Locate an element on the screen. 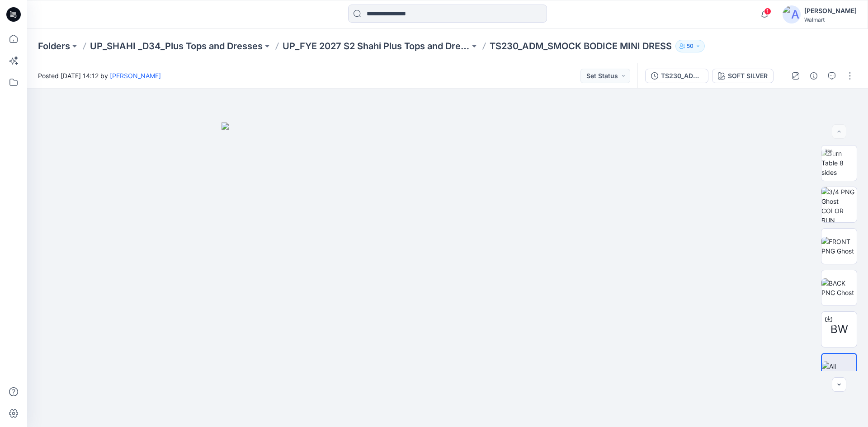  a: UP_SHAHI _D34_Plus Tops and Dresses is located at coordinates (176, 46).